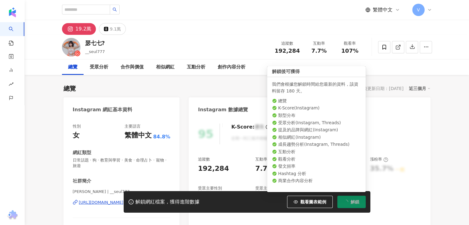 The width and height of the screenshot is (469, 225). What do you see at coordinates (11, 85) in the screenshot?
I see `span: rise` at bounding box center [11, 85].